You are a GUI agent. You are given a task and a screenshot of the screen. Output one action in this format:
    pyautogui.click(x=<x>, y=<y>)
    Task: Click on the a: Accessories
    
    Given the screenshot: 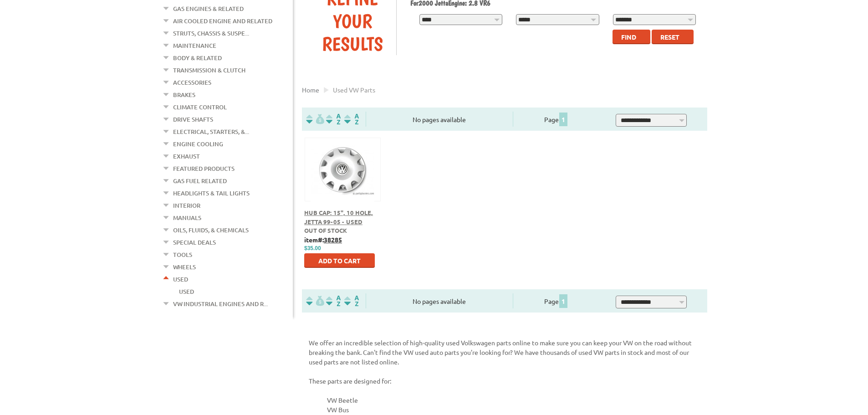 What is the action you would take?
    pyautogui.click(x=192, y=83)
    